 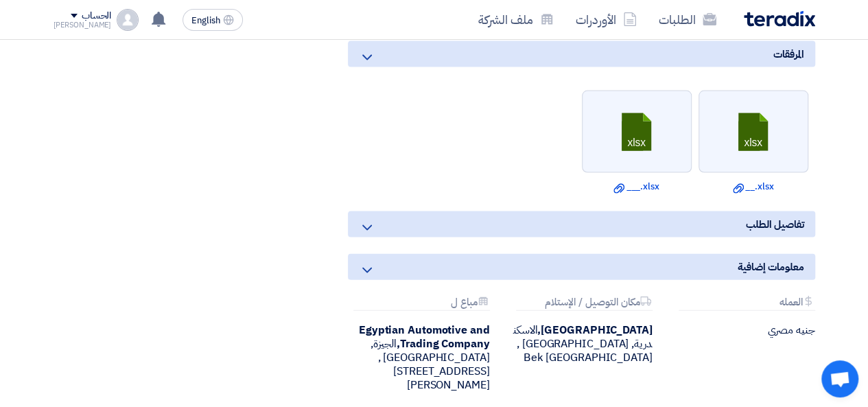 What do you see at coordinates (516, 19) in the screenshot?
I see `a: ملف الشركة` at bounding box center [516, 19].